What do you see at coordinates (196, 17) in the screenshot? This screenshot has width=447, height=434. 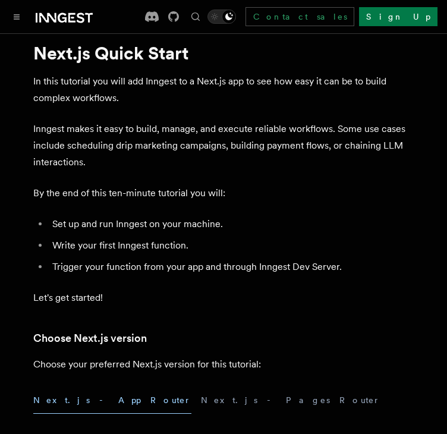 I see `button: Find something...` at bounding box center [196, 17].